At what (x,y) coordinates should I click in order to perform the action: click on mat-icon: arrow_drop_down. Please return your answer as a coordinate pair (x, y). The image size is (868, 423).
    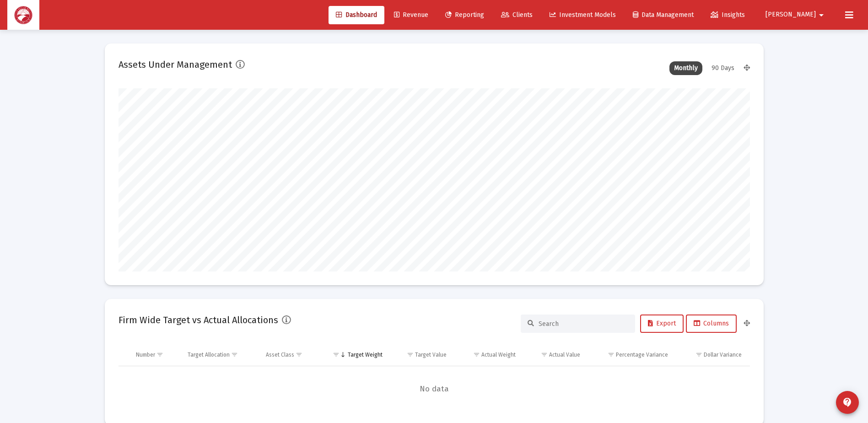
    Looking at the image, I should click on (821, 15).